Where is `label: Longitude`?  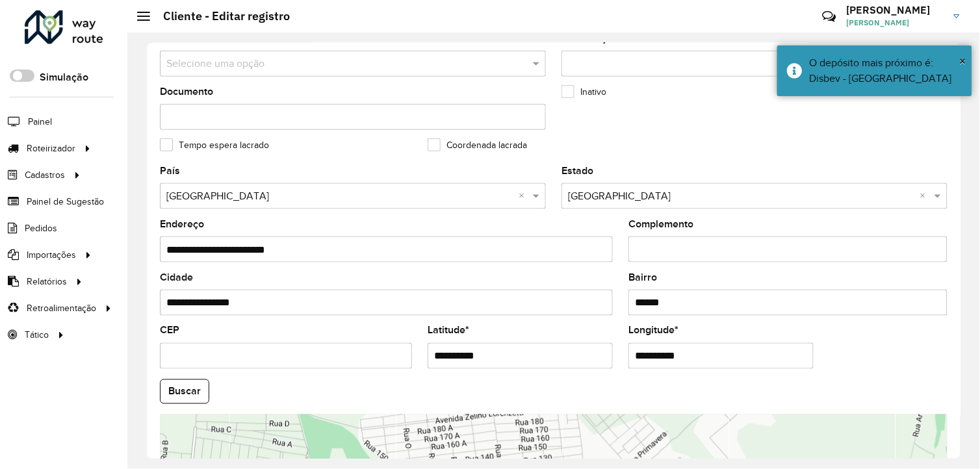
label: Longitude is located at coordinates (654, 330).